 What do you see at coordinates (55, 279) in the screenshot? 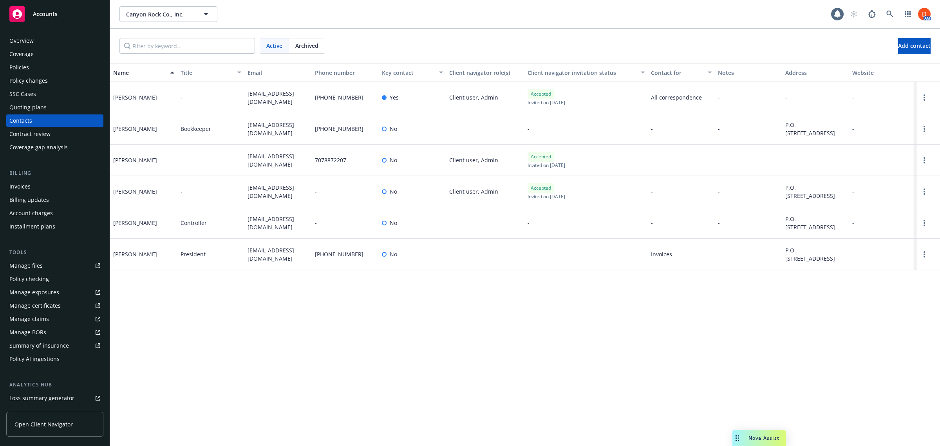
I see `a: Policy checking` at bounding box center [55, 279].